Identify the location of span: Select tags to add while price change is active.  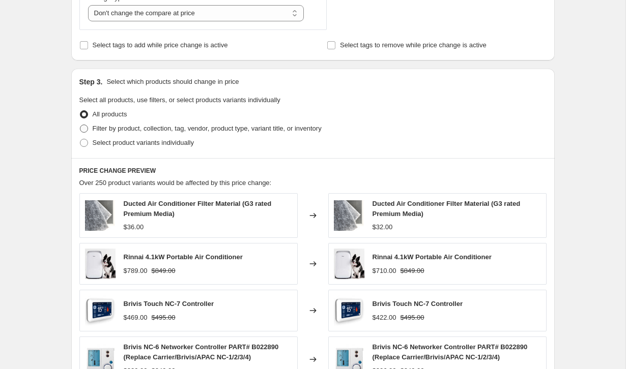
(160, 45).